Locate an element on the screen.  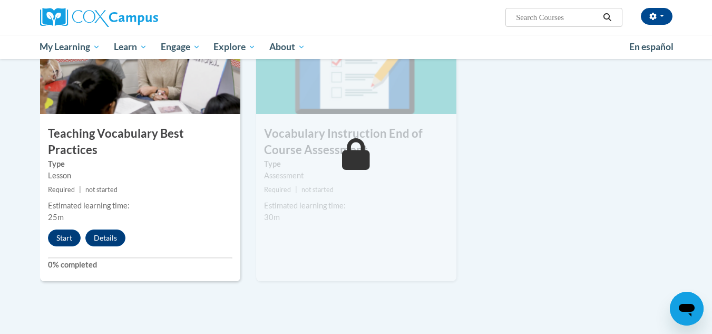
span: About is located at coordinates (287, 47).